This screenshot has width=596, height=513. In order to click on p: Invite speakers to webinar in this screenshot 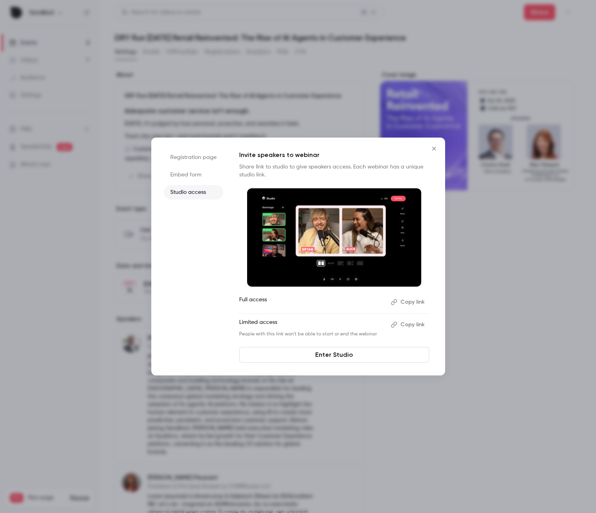, I will do `click(334, 155)`.